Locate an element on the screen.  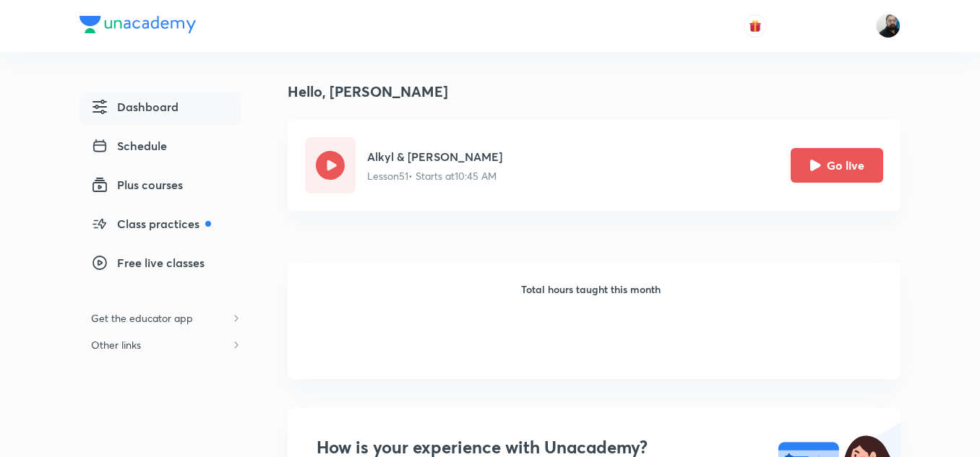
img: Sumit Kumar Agrawal is located at coordinates (889, 26).